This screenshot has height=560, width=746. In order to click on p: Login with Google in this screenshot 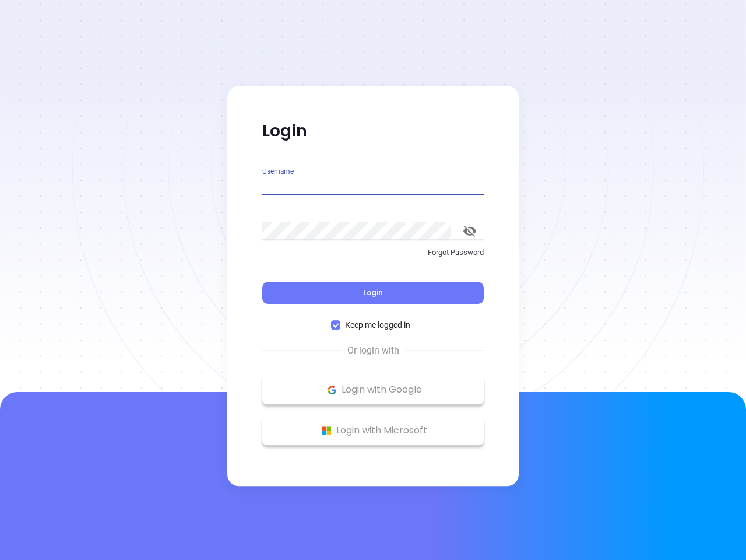, I will do `click(373, 389)`.